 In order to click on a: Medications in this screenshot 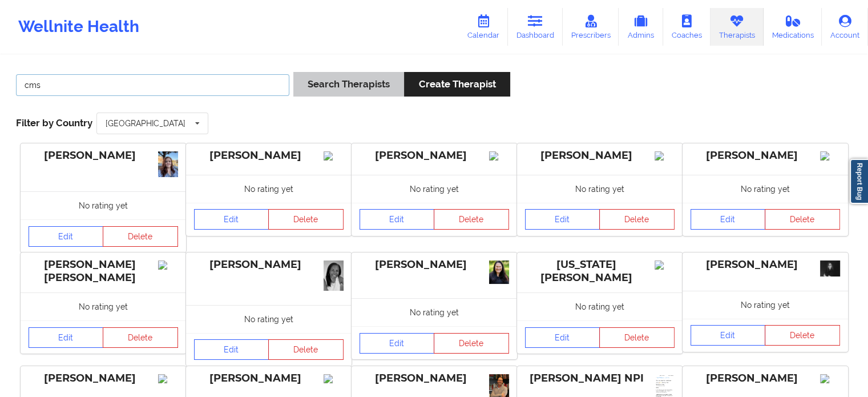, I will do `click(793, 27)`.